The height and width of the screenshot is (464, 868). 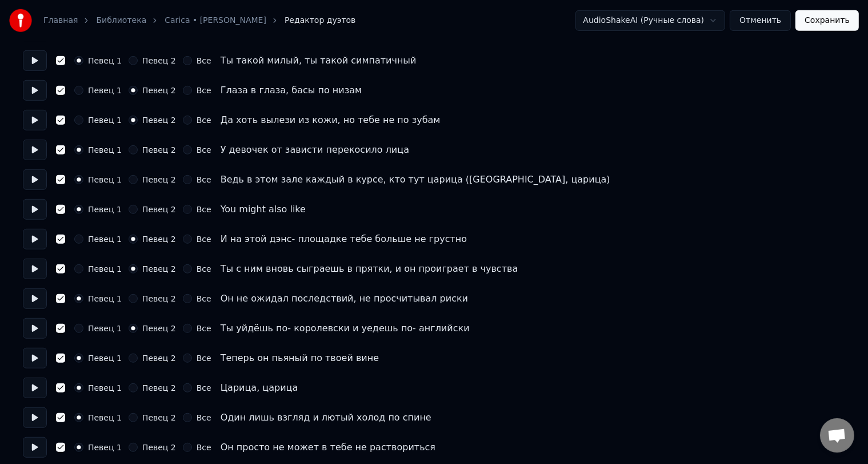 What do you see at coordinates (263, 209) in the screenshot?
I see `div: You might also like` at bounding box center [263, 209].